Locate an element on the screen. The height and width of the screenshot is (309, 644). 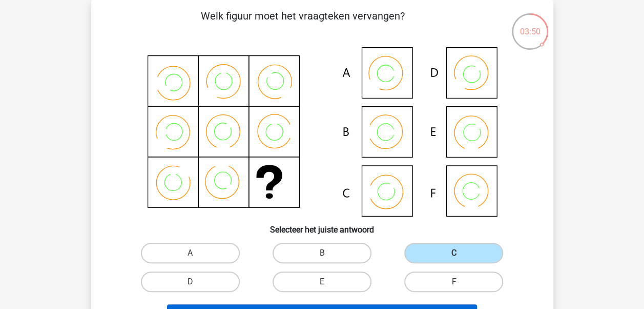
div: 03:50 is located at coordinates (530, 25).